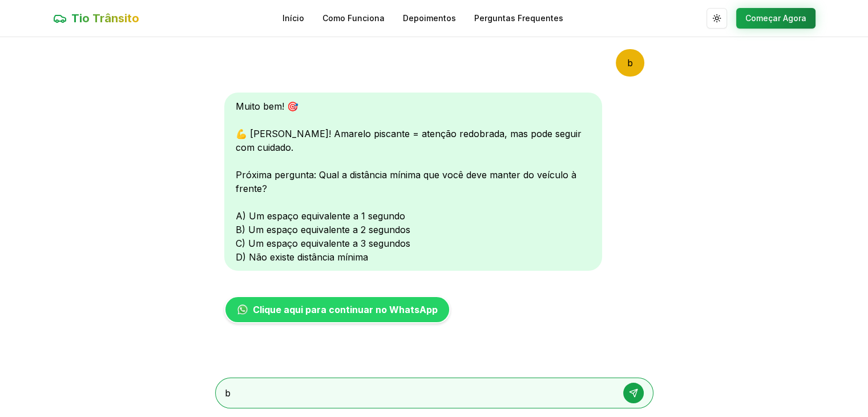 The width and height of the screenshot is (868, 417). Describe the element at coordinates (96, 18) in the screenshot. I see `a: Tio Trânsito` at that location.